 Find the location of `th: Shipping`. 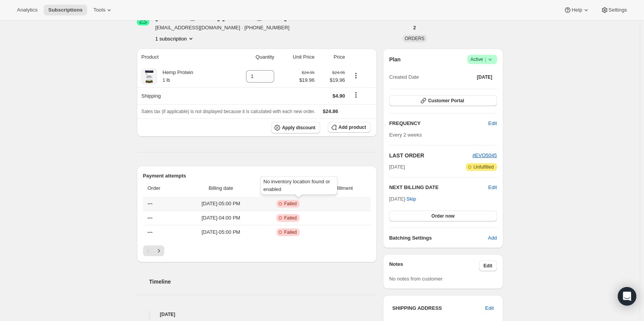

th: Shipping is located at coordinates (182, 96).